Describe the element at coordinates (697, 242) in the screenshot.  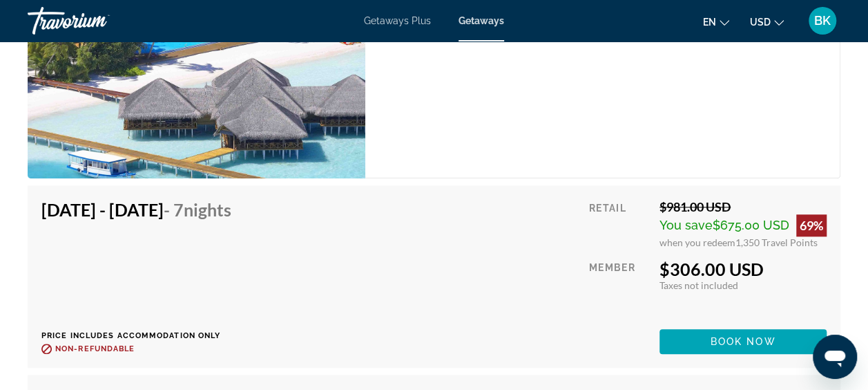
I see `span: when you redeem` at that location.